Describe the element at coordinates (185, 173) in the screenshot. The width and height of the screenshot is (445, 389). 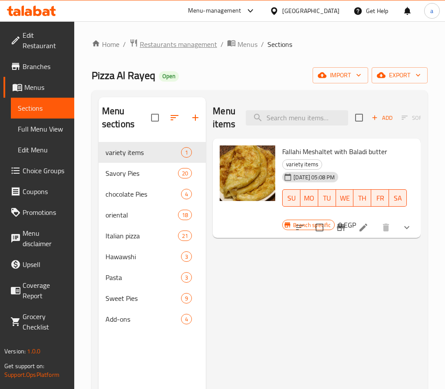
I see `span: 20` at that location.